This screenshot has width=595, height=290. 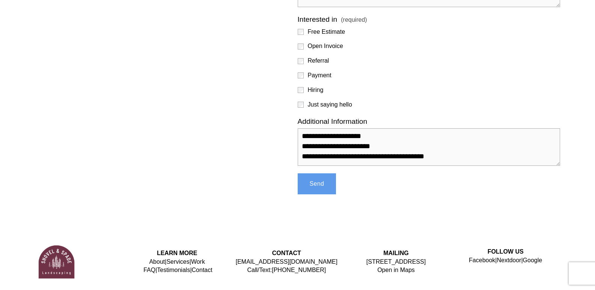 What do you see at coordinates (287, 266) in the screenshot?
I see `p: Call/Text:` at bounding box center [287, 266].